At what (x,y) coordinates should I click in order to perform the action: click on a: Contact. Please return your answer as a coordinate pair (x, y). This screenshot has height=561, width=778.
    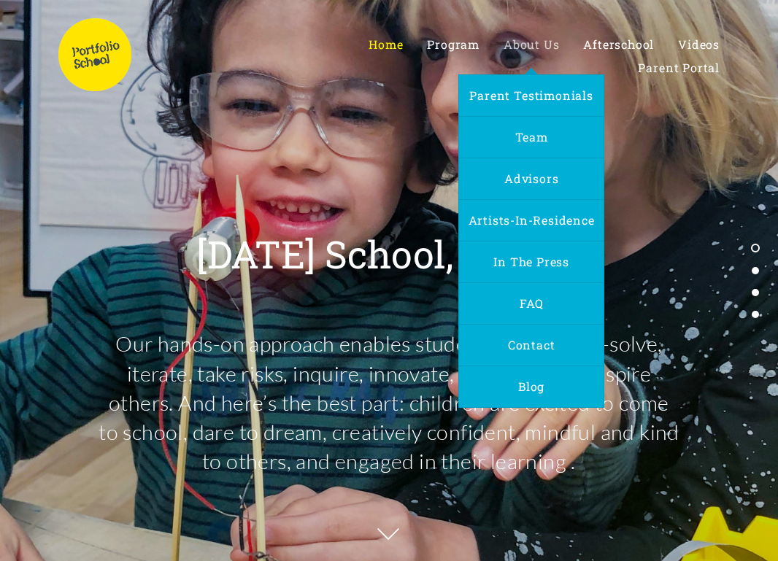
    Looking at the image, I should click on (531, 345).